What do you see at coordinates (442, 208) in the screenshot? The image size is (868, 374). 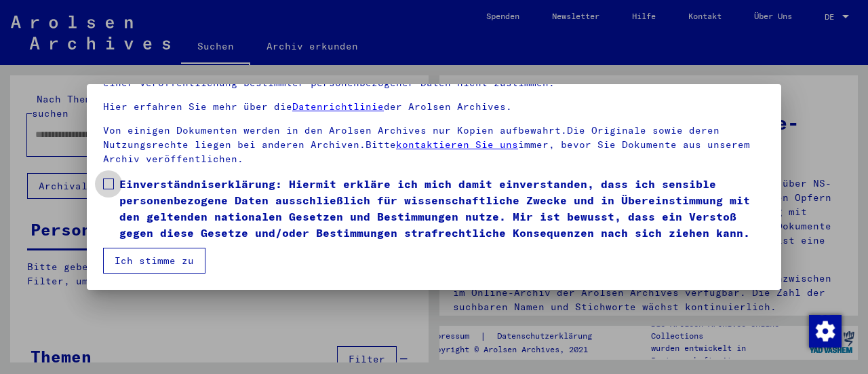 I see `span: Einverständniserklärung: Hiermit erkläre ich mich damit einverstanden, dass ich sensible personen...` at bounding box center [442, 208].